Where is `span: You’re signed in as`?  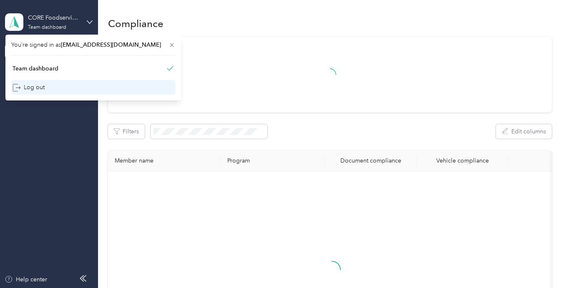 span: You’re signed in as is located at coordinates (93, 45).